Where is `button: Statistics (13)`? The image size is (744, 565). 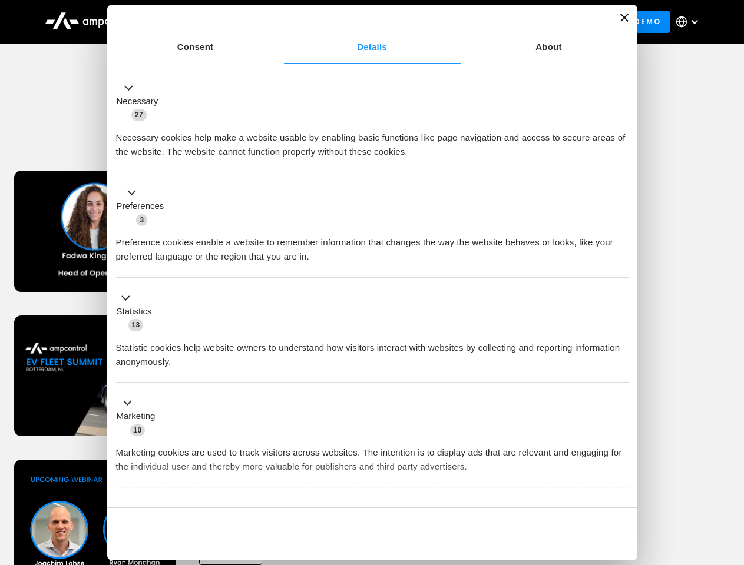 button: Statistics (13) is located at coordinates (137, 311).